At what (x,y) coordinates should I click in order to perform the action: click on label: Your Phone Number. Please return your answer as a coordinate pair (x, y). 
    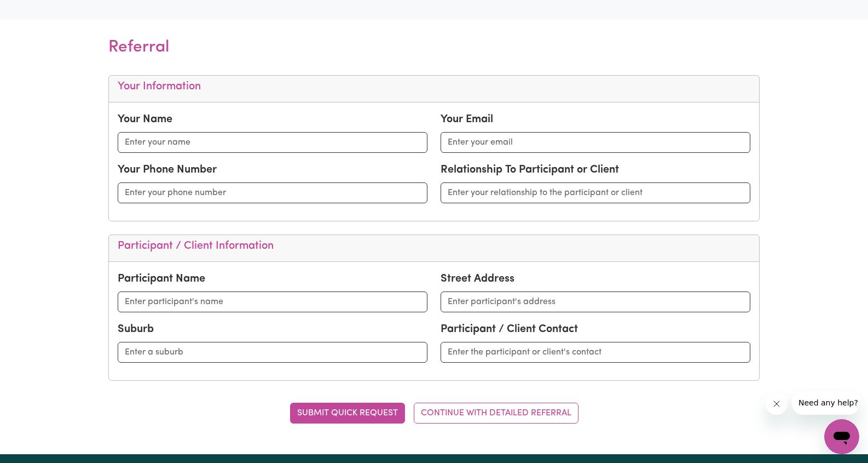
    Looking at the image, I should click on (167, 170).